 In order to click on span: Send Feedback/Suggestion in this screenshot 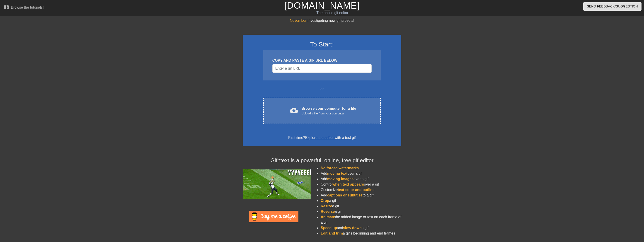, I will do `click(612, 7)`.